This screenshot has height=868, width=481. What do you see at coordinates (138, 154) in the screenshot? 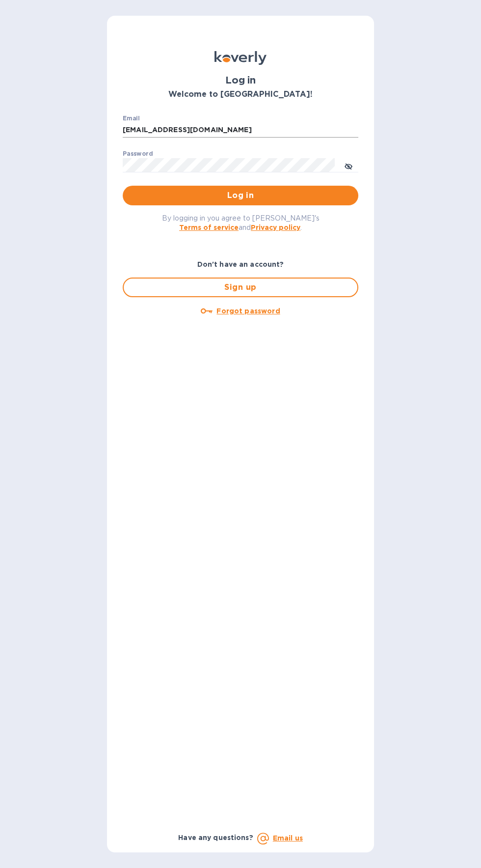
I see `label: Password` at bounding box center [138, 154].